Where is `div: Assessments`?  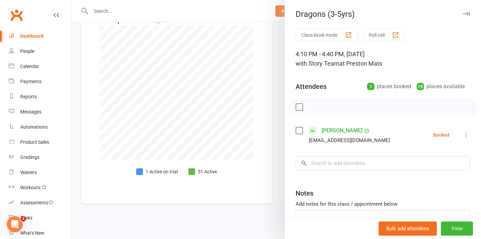
div: Assessments is located at coordinates (37, 203).